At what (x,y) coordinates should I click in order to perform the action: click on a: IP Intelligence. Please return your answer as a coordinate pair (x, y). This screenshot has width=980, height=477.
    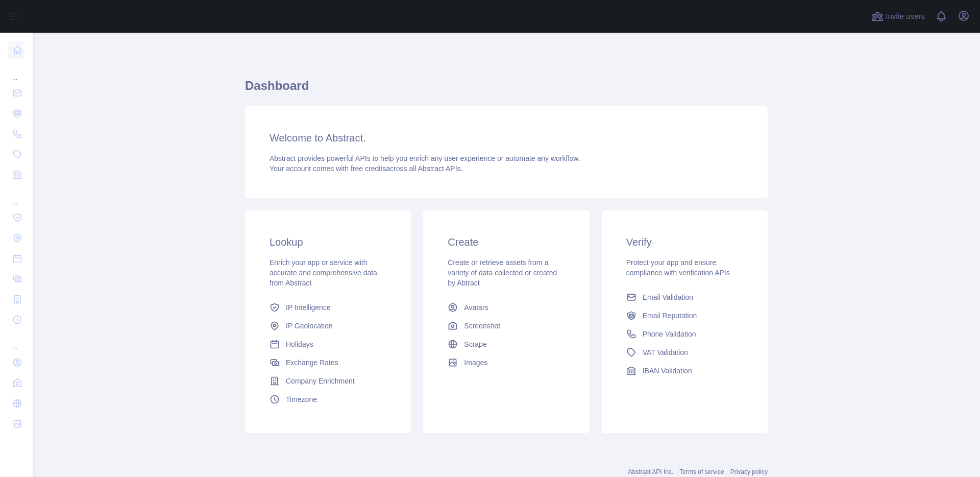
    Looking at the image, I should click on (328, 307).